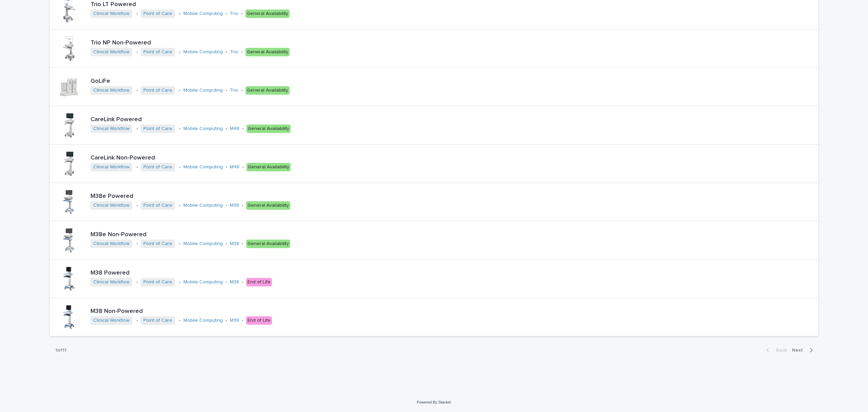 This screenshot has width=868, height=412. What do you see at coordinates (434, 278) in the screenshot?
I see `a: M38 PoweredClinical Workflow •Point of Care •Mobile Computing •M38 •End of Life` at bounding box center [434, 278].